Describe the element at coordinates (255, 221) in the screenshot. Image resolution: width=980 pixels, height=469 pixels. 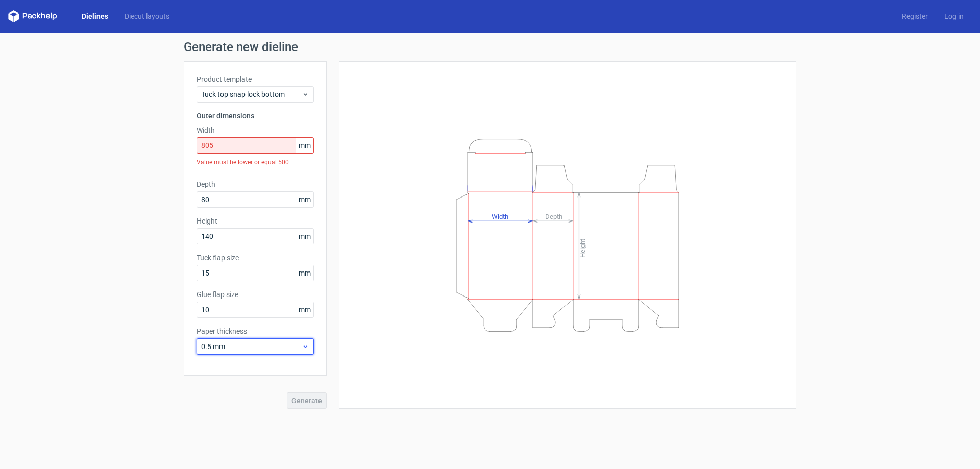
I see `label: Height` at that location.